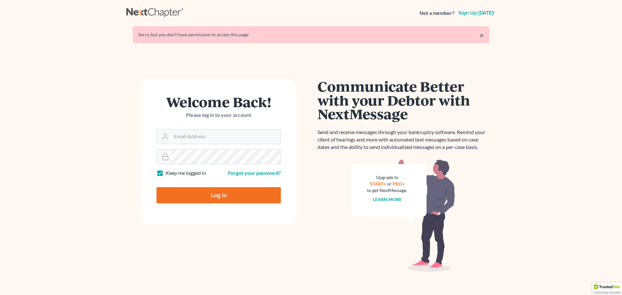  Describe the element at coordinates (387, 191) in the screenshot. I see `div: to get NextMessage.` at that location.